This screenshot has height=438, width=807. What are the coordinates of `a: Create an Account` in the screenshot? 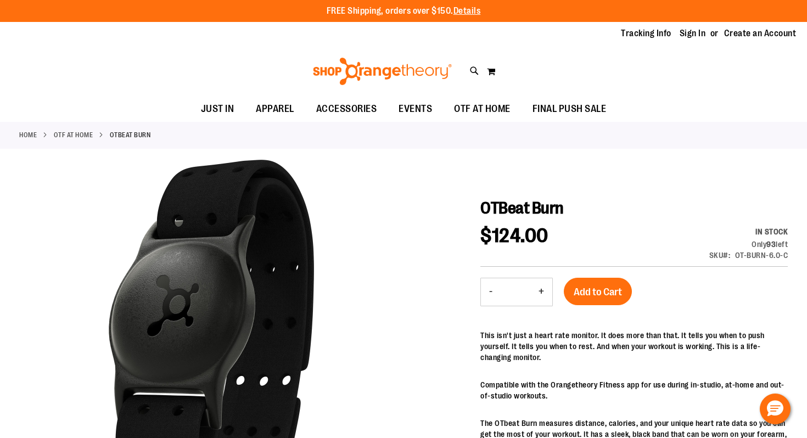 It's located at (760, 33).